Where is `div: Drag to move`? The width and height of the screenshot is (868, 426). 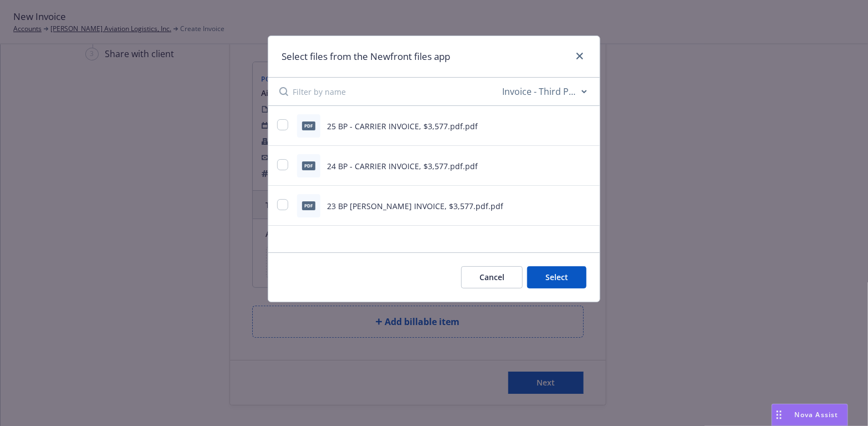 div: Drag to move is located at coordinates (778, 415).